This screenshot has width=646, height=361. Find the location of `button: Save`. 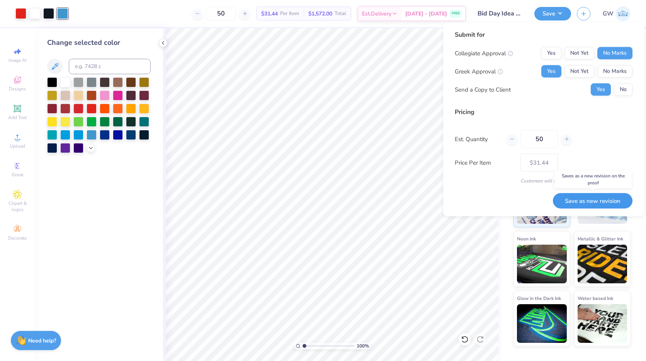

button: Save is located at coordinates (552, 14).